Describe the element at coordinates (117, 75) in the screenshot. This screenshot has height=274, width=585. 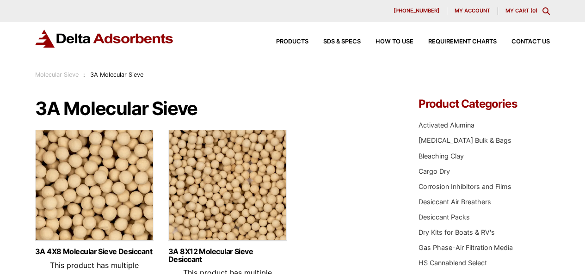
I see `span: 3A Molecular Sieve` at that location.